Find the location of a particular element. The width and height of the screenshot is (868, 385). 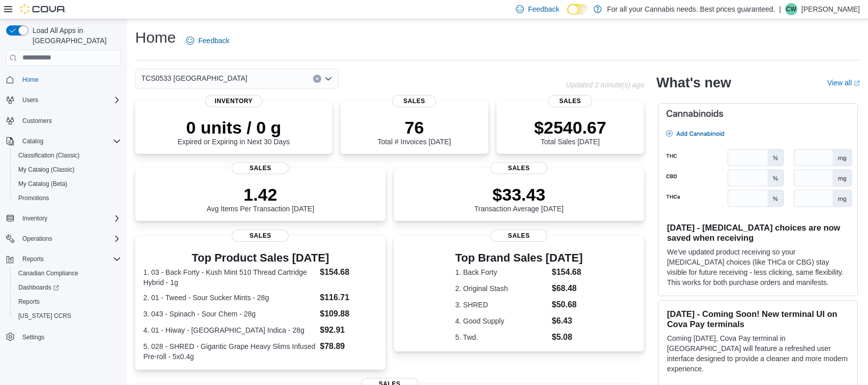

input: Dark Mode is located at coordinates (578, 9).